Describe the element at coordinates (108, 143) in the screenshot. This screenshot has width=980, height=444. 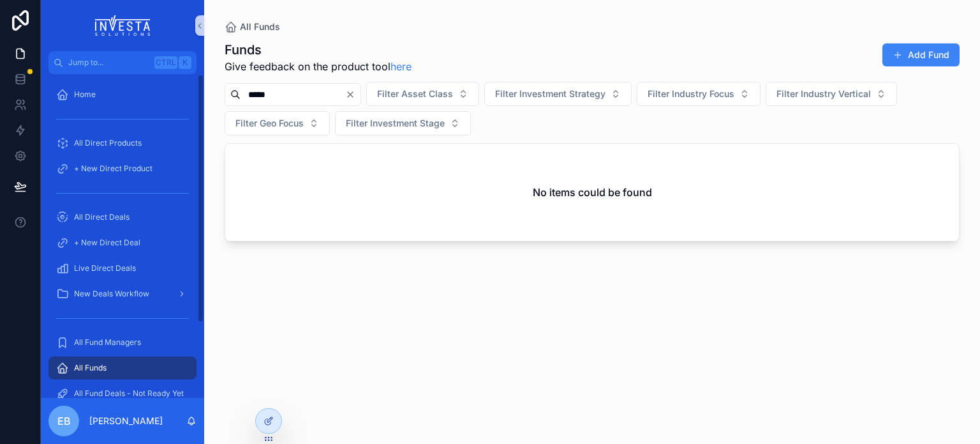
I see `span: All Direct Products` at that location.